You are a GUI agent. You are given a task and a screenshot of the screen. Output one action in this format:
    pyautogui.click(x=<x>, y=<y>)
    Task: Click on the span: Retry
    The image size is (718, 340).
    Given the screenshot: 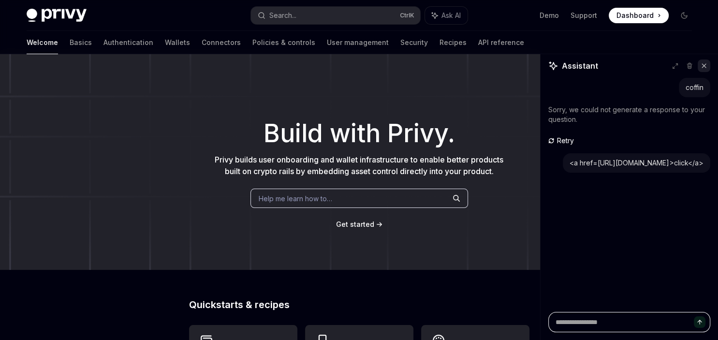 What is the action you would take?
    pyautogui.click(x=565, y=141)
    